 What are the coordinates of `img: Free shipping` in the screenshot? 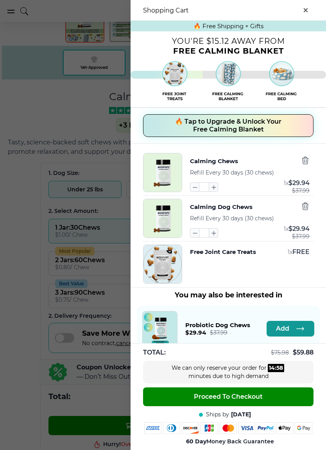 It's located at (228, 81).